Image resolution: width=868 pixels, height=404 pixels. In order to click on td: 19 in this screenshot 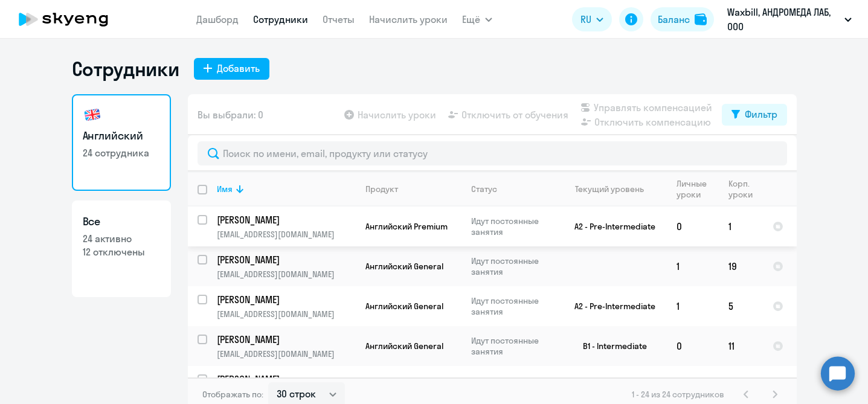, I will do `click(741, 266)`.